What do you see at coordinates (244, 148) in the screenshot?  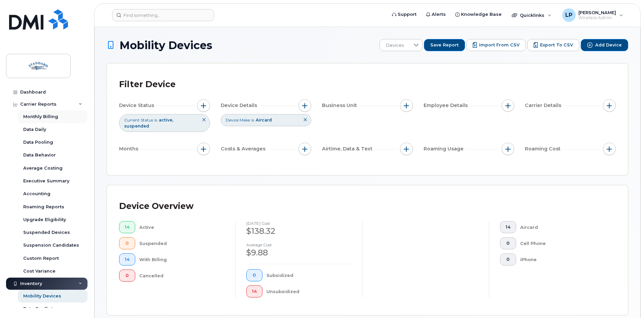 I see `span: Costs & Averages` at bounding box center [244, 148].